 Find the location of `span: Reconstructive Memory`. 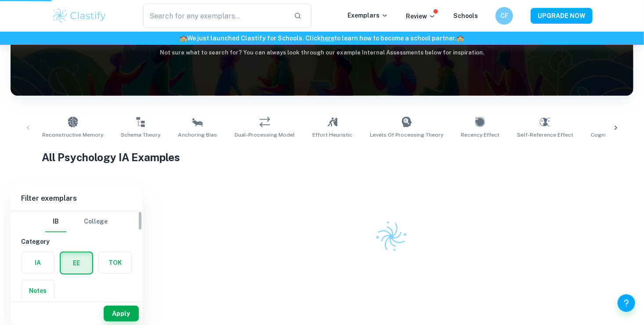

span: Reconstructive Memory is located at coordinates (73, 135).